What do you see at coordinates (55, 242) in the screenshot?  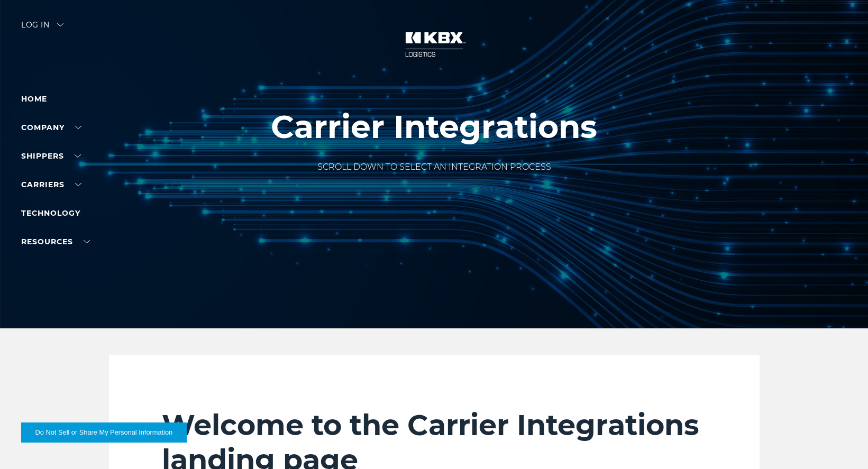 I see `a: RESOURCES` at bounding box center [55, 242].